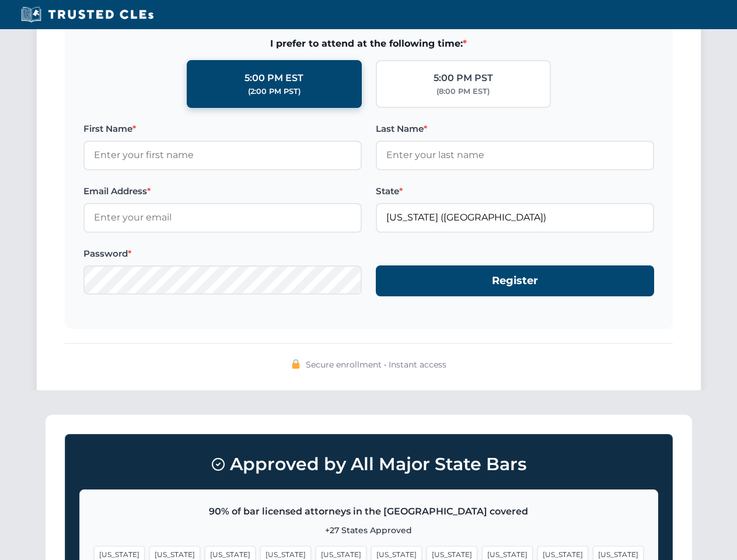  I want to click on label: Last Name, so click(514, 129).